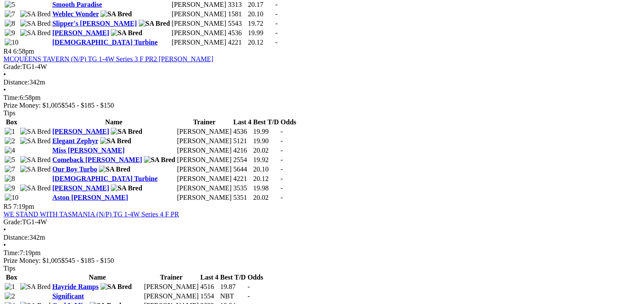  Describe the element at coordinates (209, 296) in the screenshot. I see `td: 1554` at that location.